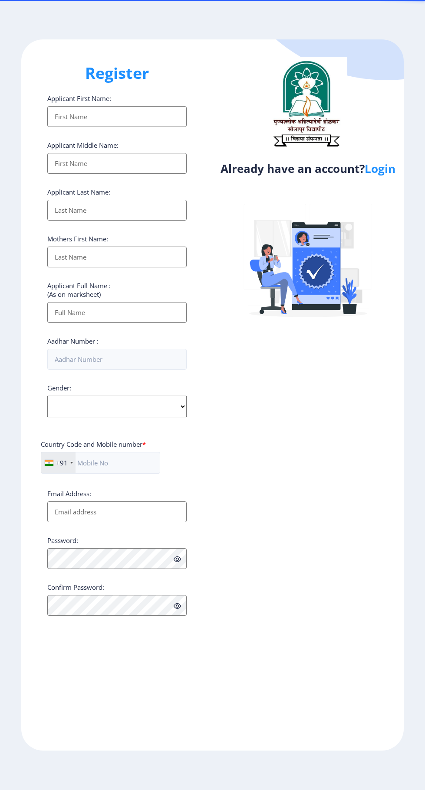 The height and width of the screenshot is (790, 425). What do you see at coordinates (117, 73) in the screenshot?
I see `h1: Register` at bounding box center [117, 73].